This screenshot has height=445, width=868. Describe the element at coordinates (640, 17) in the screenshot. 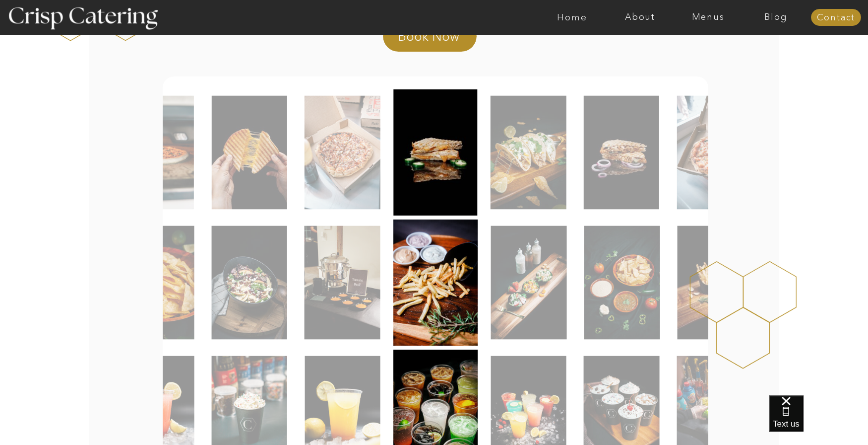

I see `nav: About` at that location.